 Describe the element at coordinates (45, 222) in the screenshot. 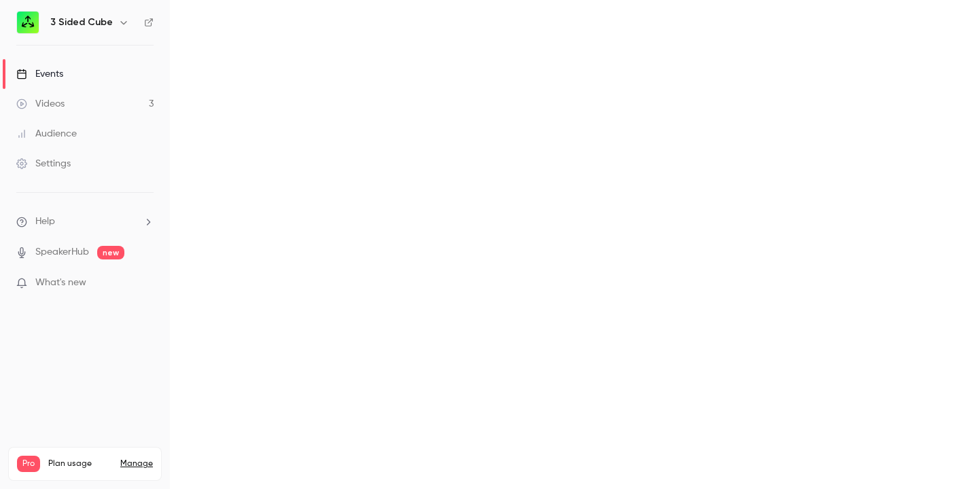

I see `span: Help` at that location.